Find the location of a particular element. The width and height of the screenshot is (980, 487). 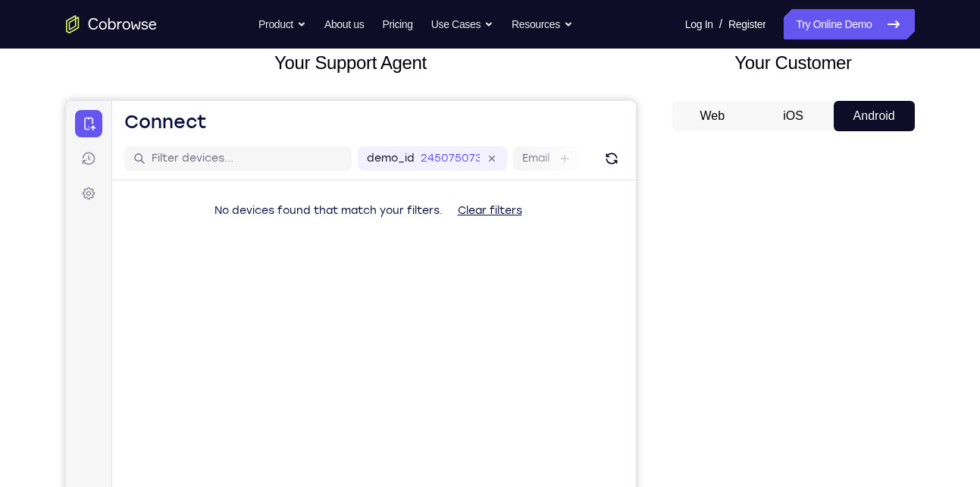

h2: Your Support Agent is located at coordinates (351, 63).